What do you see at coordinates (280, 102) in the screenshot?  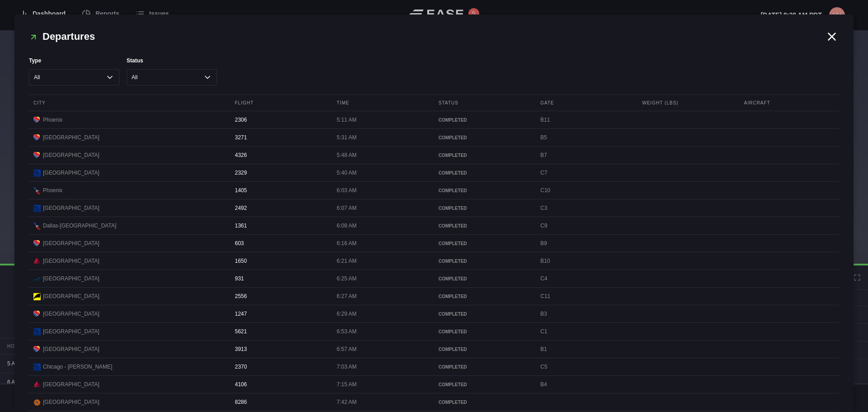 I see `div: Flight` at bounding box center [280, 102].